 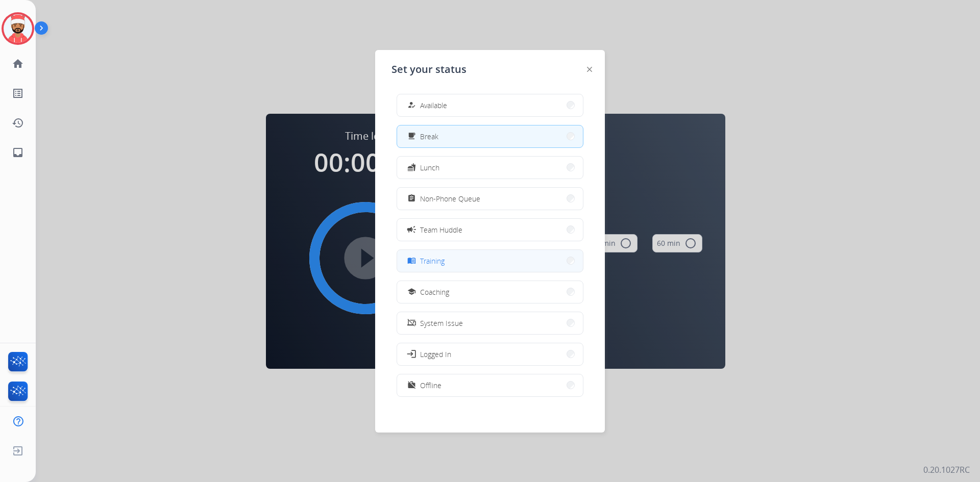 What do you see at coordinates (411, 261) in the screenshot?
I see `mat-icon: menu_book` at bounding box center [411, 261].